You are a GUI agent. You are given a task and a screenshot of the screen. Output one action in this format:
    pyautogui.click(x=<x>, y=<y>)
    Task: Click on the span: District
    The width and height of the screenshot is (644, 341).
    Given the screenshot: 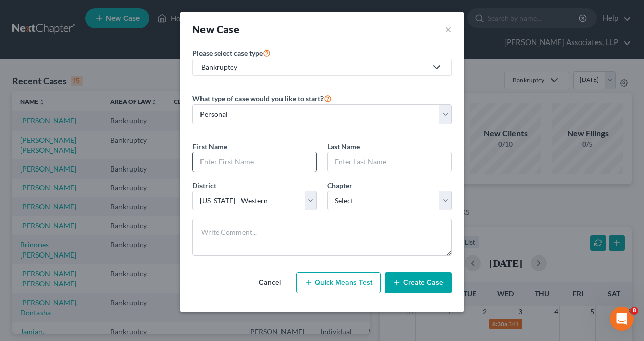 What is the action you would take?
    pyautogui.click(x=204, y=185)
    